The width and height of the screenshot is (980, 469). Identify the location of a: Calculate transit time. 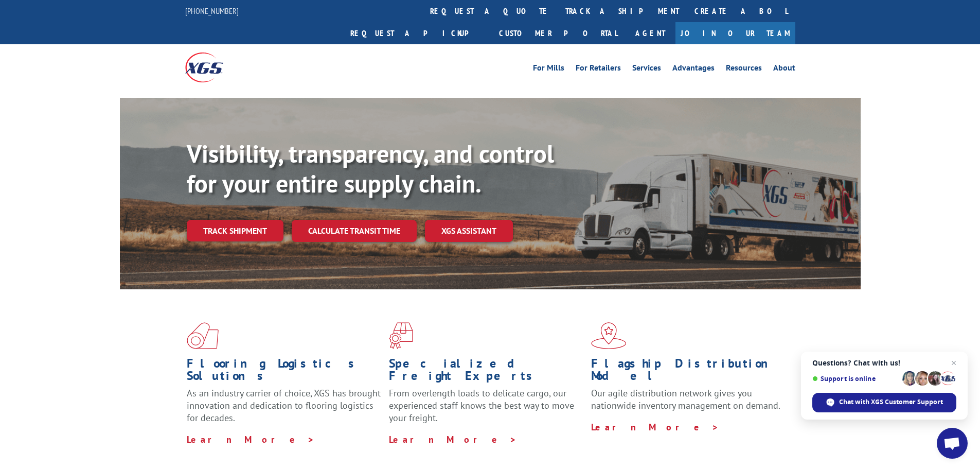
(354, 231).